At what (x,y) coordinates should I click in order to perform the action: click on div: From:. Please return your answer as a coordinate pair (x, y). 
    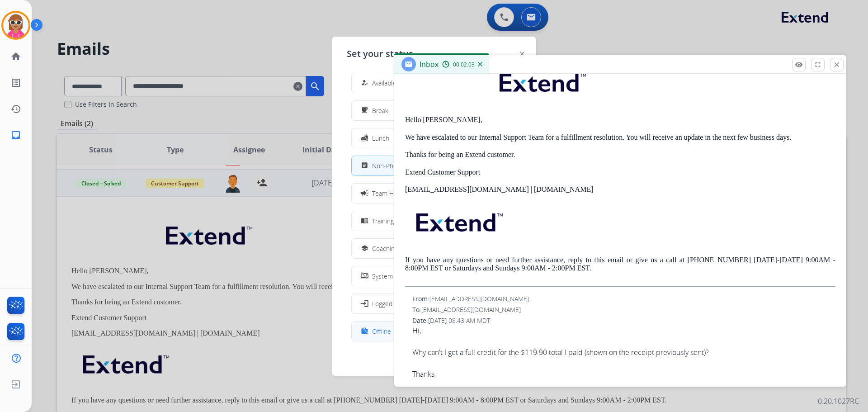
    Looking at the image, I should click on (624, 299).